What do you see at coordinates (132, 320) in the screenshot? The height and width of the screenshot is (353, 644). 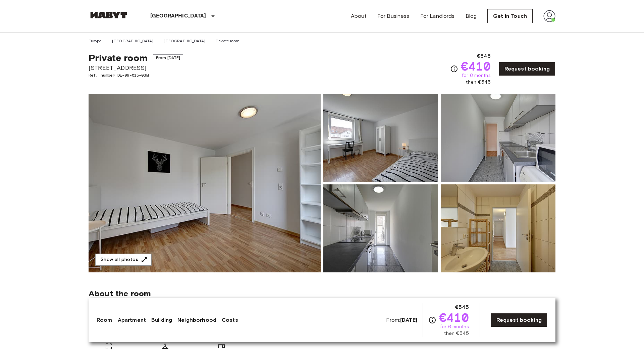 I see `a: Apartment` at bounding box center [132, 320].